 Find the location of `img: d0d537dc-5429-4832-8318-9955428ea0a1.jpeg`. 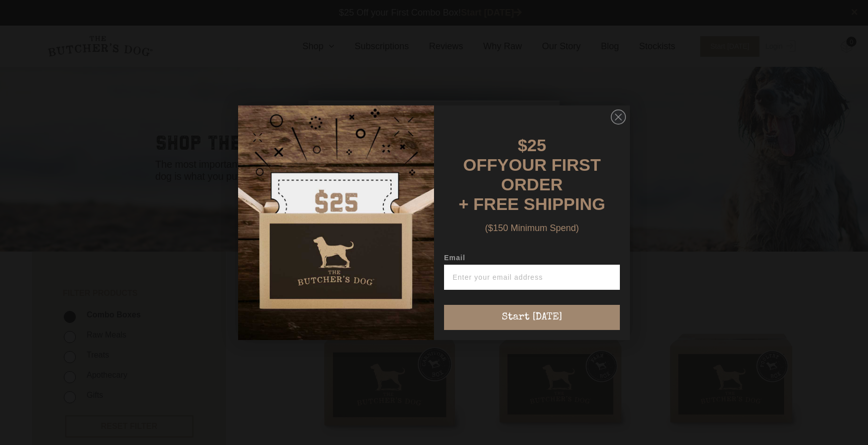

img: d0d537dc-5429-4832-8318-9955428ea0a1.jpeg is located at coordinates (336, 223).